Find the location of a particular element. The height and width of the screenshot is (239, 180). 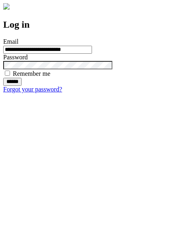

a: Forgot your password? is located at coordinates (32, 89).